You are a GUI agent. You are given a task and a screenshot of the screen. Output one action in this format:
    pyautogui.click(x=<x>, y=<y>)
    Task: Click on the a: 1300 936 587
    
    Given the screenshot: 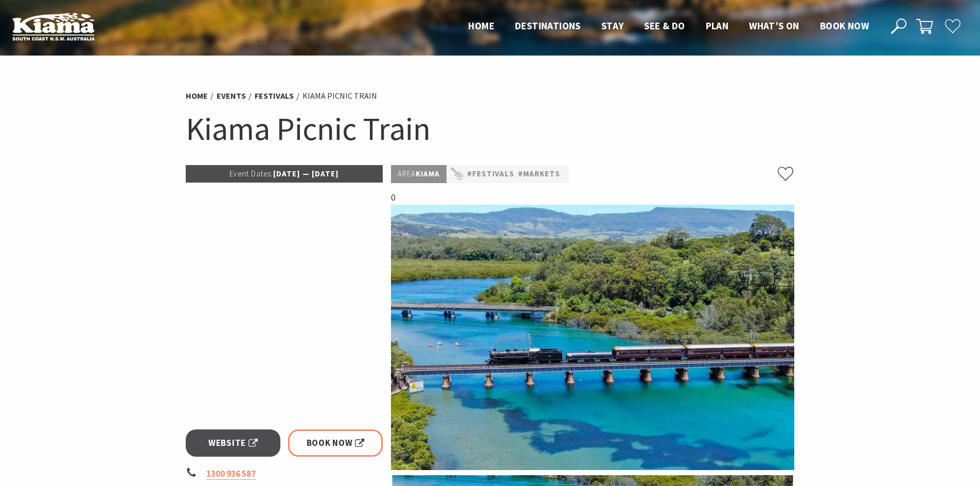 What is the action you would take?
    pyautogui.click(x=231, y=474)
    